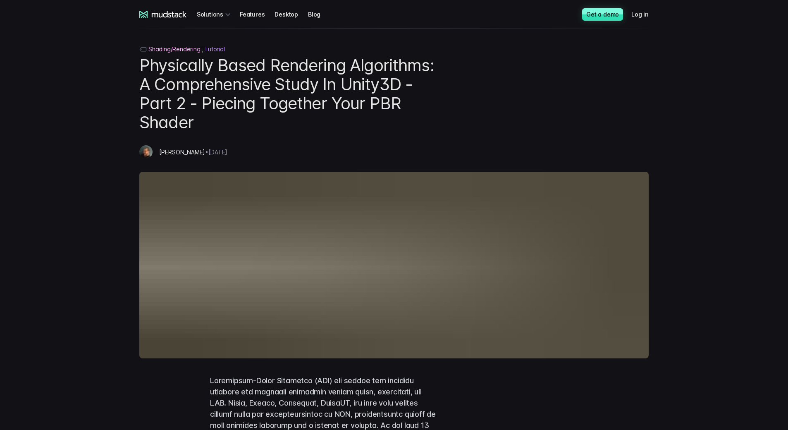 This screenshot has height=430, width=788. I want to click on h1: Physically Based Rendering Algorithms: A Comprehensive Study In Unity3D - Part 2 - Piecing Togeth..., so click(288, 94).